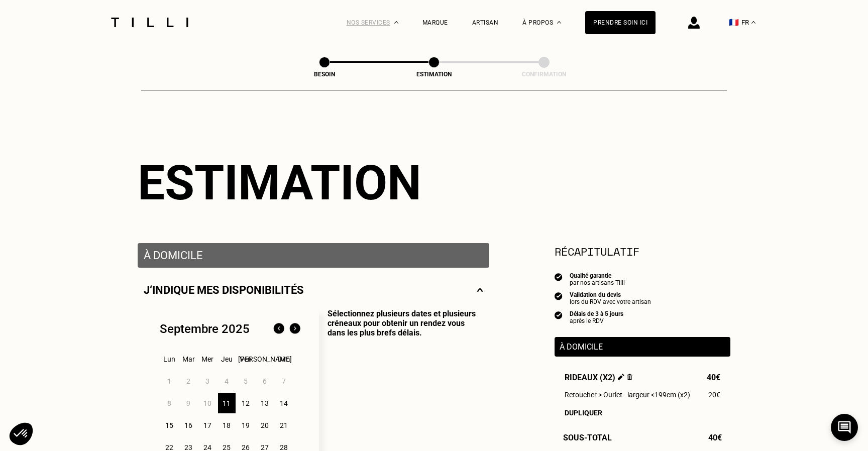  What do you see at coordinates (150, 22) in the screenshot?
I see `a: Logo du service de couturière Tilli` at bounding box center [150, 22].